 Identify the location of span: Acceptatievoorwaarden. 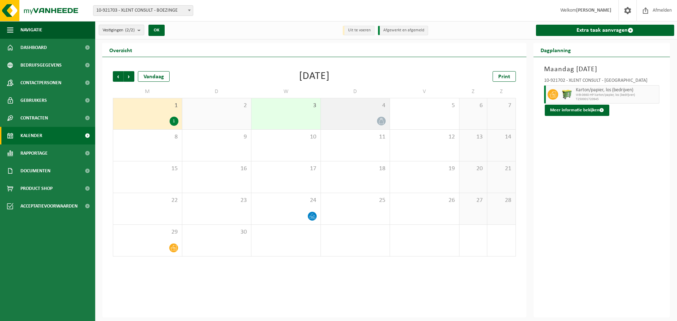
(49, 206).